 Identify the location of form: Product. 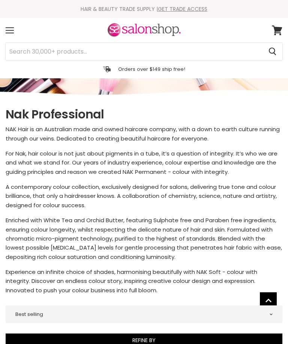
(144, 51).